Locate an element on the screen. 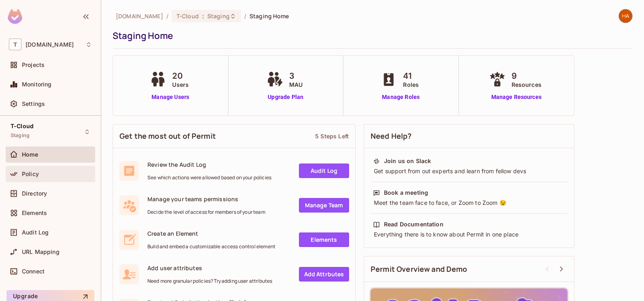 Image resolution: width=644 pixels, height=301 pixels. span: Resources is located at coordinates (527, 84).